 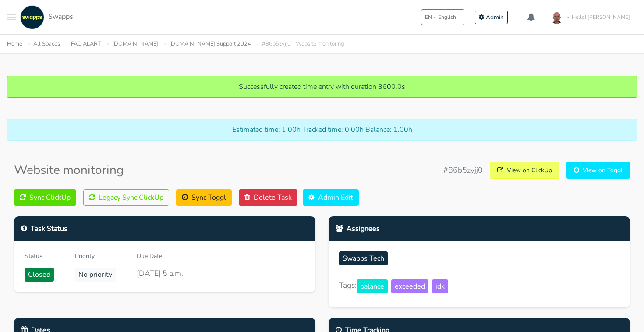 What do you see at coordinates (495, 17) in the screenshot?
I see `span: Admin` at bounding box center [495, 17].